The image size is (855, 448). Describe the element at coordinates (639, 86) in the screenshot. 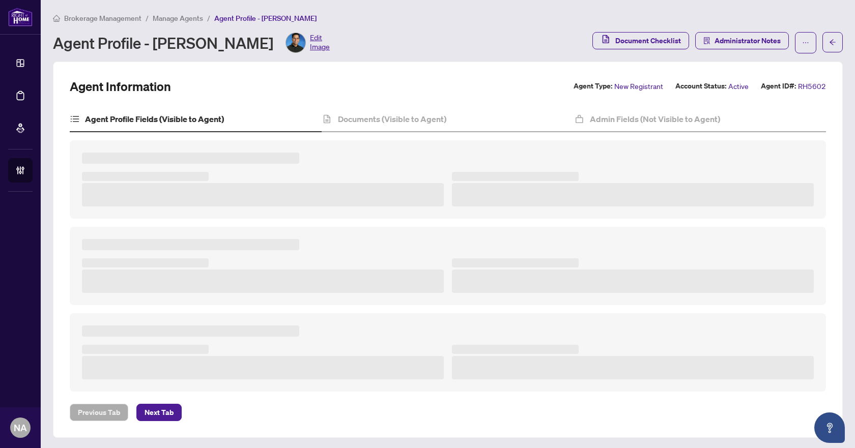

I see `span: New Registrant` at that location.